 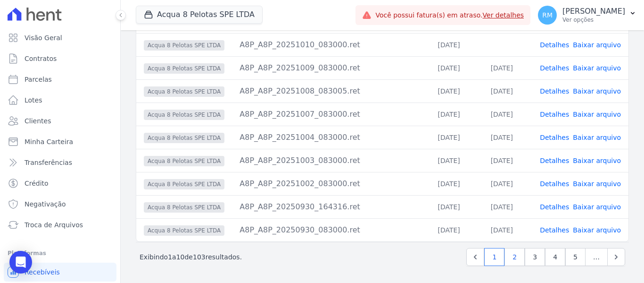 I want to click on a: Recebíveis, so click(x=60, y=272).